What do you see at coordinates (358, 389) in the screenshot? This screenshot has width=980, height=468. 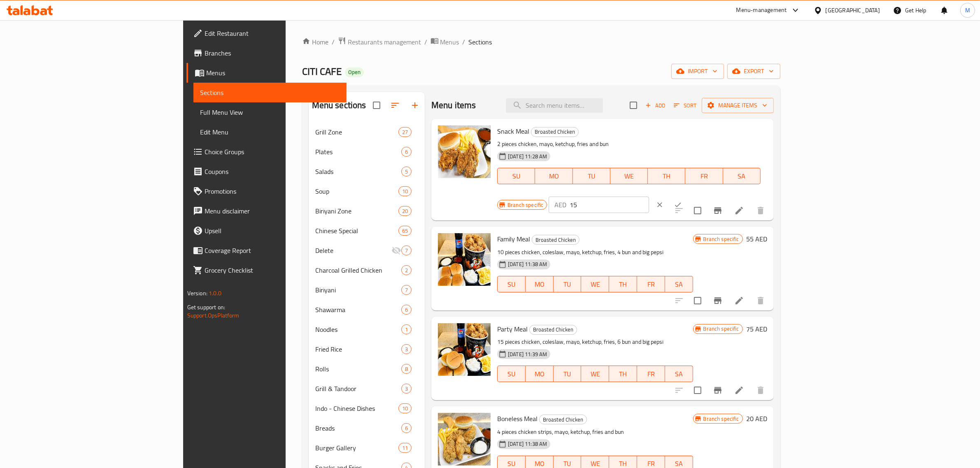 I see `span: Grill & Tandoor` at bounding box center [358, 389].